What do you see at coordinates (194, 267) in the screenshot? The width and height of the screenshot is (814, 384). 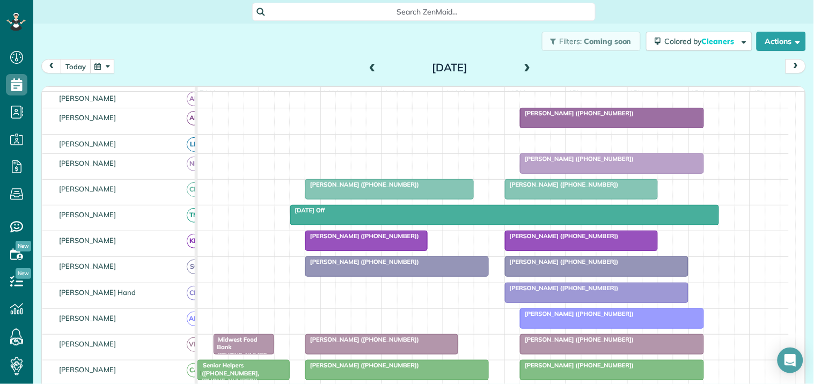 I see `span: SC` at bounding box center [194, 267].